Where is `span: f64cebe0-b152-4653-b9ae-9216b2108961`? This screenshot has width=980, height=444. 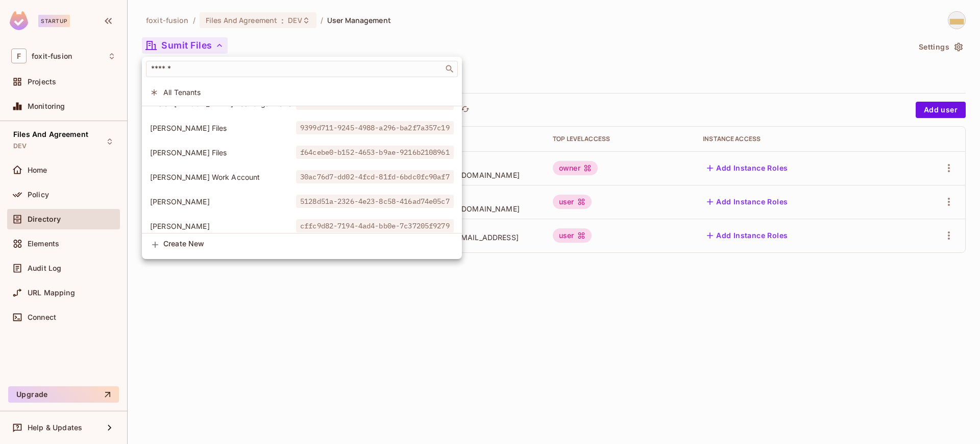 span: f64cebe0-b152-4653-b9ae-9216b2108961 is located at coordinates (375, 152).